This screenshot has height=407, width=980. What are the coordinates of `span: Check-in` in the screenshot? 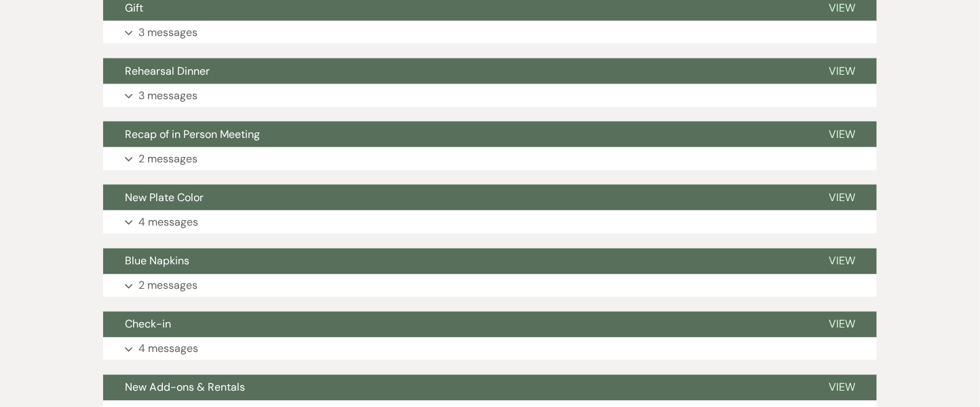 It's located at (148, 324).